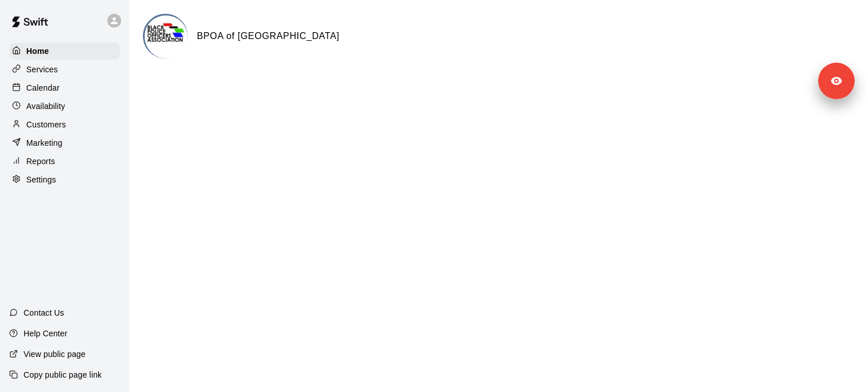 The image size is (868, 392). What do you see at coordinates (64, 161) in the screenshot?
I see `a: Reports` at bounding box center [64, 161].